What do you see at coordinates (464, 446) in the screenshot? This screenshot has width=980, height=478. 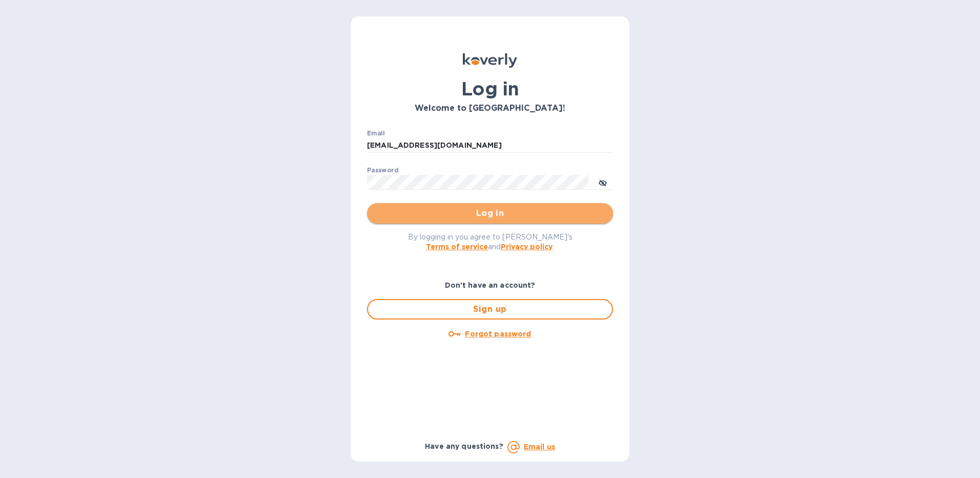 I see `b: Have any questions?` at bounding box center [464, 446].